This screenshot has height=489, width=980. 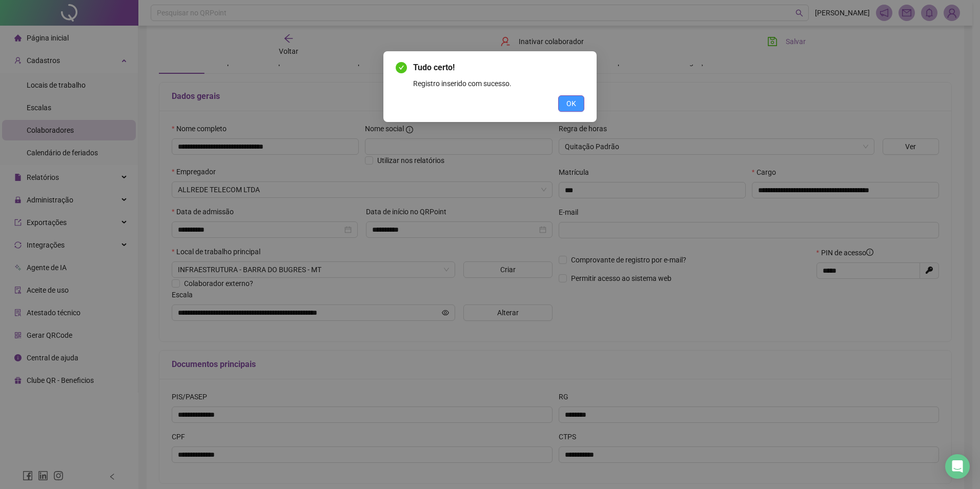 What do you see at coordinates (571, 104) in the screenshot?
I see `span: OK` at bounding box center [571, 104].